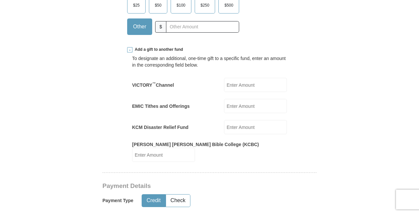 The width and height of the screenshot is (419, 214). I want to click on label: KCM Disaster Relief Fund, so click(160, 127).